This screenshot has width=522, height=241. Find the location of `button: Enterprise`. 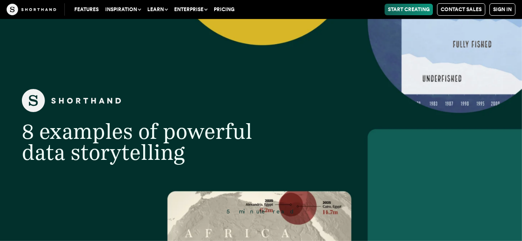

button: Enterprise is located at coordinates (191, 9).